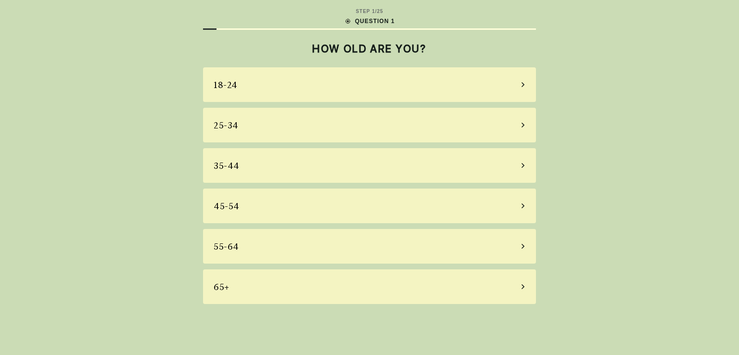 Image resolution: width=739 pixels, height=355 pixels. Describe the element at coordinates (369, 11) in the screenshot. I see `div: STEP 1 / 25` at that location.